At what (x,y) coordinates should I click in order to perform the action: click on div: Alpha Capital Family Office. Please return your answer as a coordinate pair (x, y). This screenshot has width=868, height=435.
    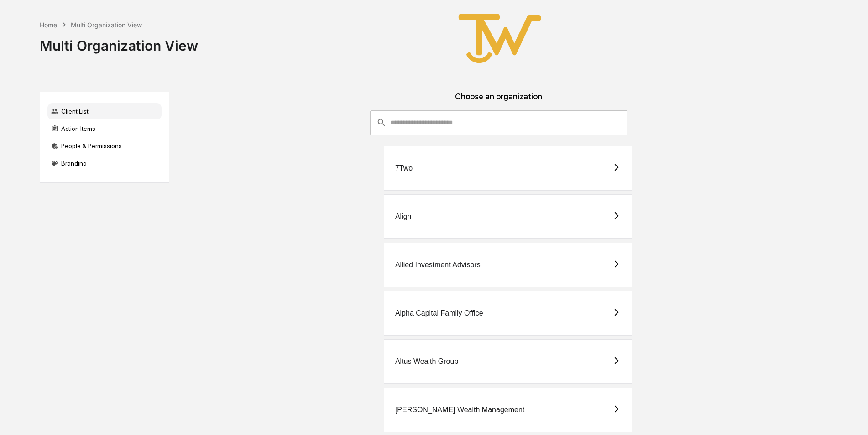
    Looking at the image, I should click on (439, 313).